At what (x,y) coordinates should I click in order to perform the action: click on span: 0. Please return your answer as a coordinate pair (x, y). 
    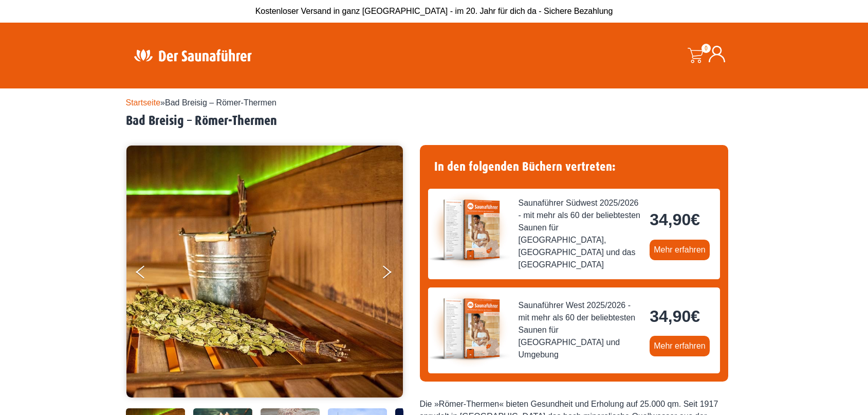
    Looking at the image, I should click on (706, 49).